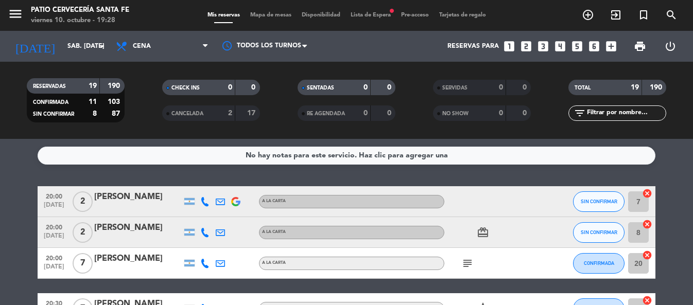  I want to click on span: RESERVADAS, so click(49, 86).